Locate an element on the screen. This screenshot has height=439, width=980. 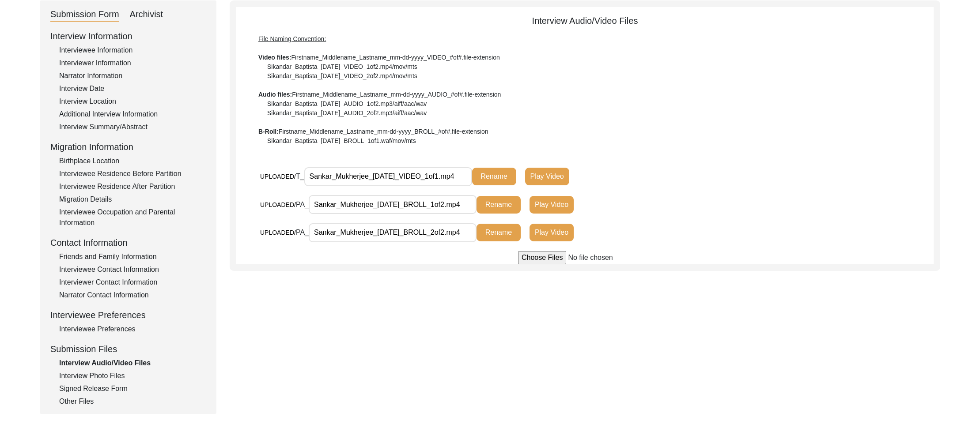
div: Signed Release Form is located at coordinates (132, 389).